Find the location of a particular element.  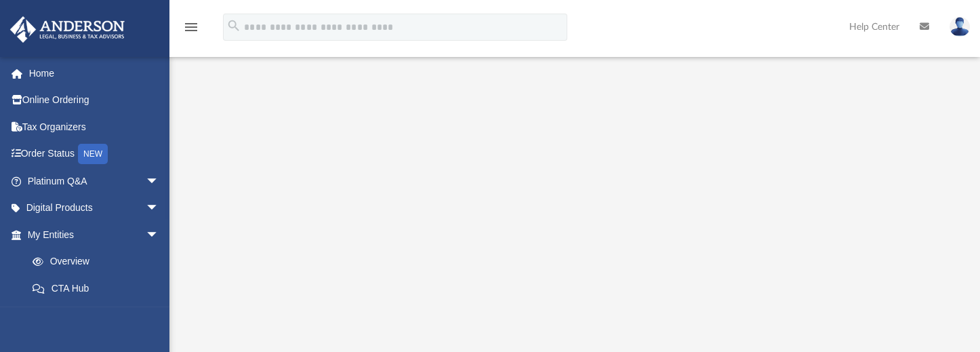

img: User Pic is located at coordinates (960, 26).